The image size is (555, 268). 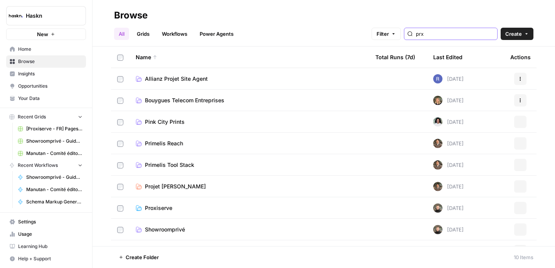 What do you see at coordinates (513, 34) in the screenshot?
I see `span: Create` at bounding box center [513, 34].